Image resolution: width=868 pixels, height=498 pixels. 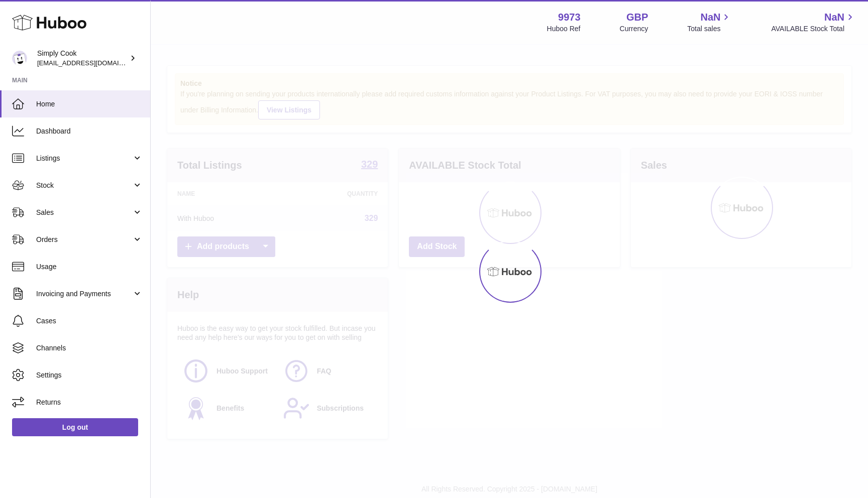 What do you see at coordinates (634, 28) in the screenshot?
I see `div: Currency` at bounding box center [634, 28].